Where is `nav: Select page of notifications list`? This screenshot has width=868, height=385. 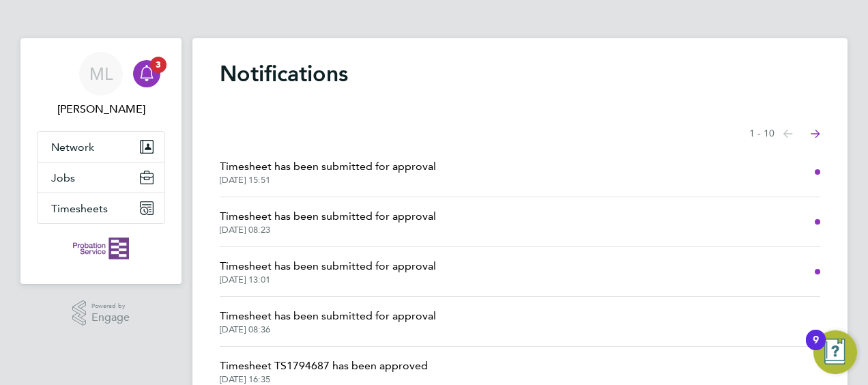 nav: Select page of notifications list is located at coordinates (785, 134).